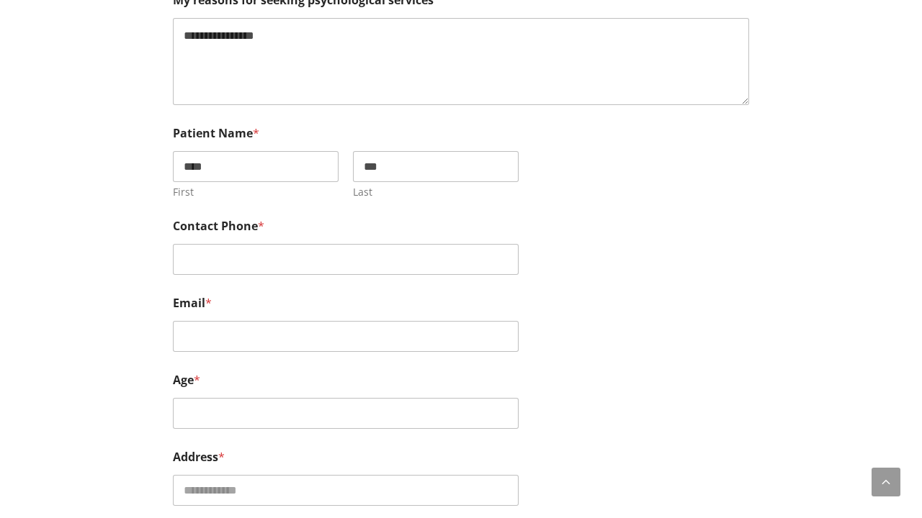 This screenshot has width=922, height=518. What do you see at coordinates (461, 303) in the screenshot?
I see `label: Email` at bounding box center [461, 303].